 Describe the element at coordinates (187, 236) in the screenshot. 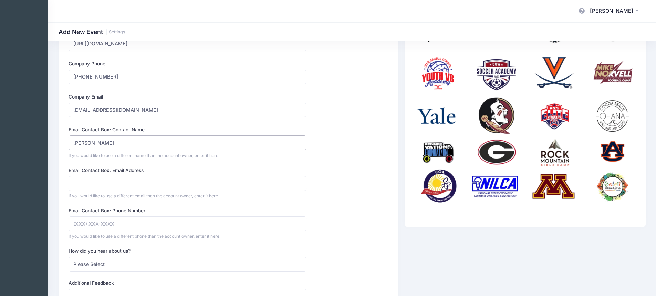

I see `div: If you would like to use a different phone than the account owner, enter it here.` at that location.